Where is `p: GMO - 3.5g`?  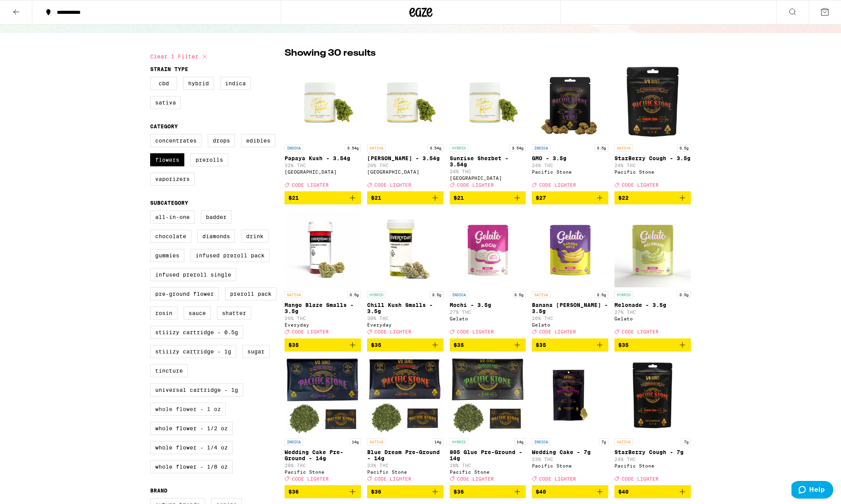
p: GMO - 3.5g is located at coordinates (571, 158).